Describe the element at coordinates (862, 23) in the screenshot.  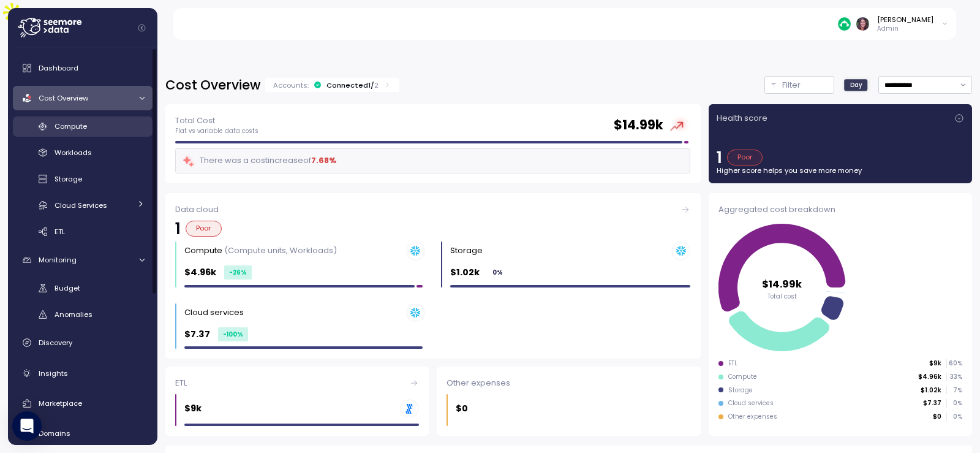
I see `img: ACg8ocLDuIZlR5f2kIgtapDwVC7yp445s3OgbrQTIAV7qYj8P05r5pI=s96-c` at that location.